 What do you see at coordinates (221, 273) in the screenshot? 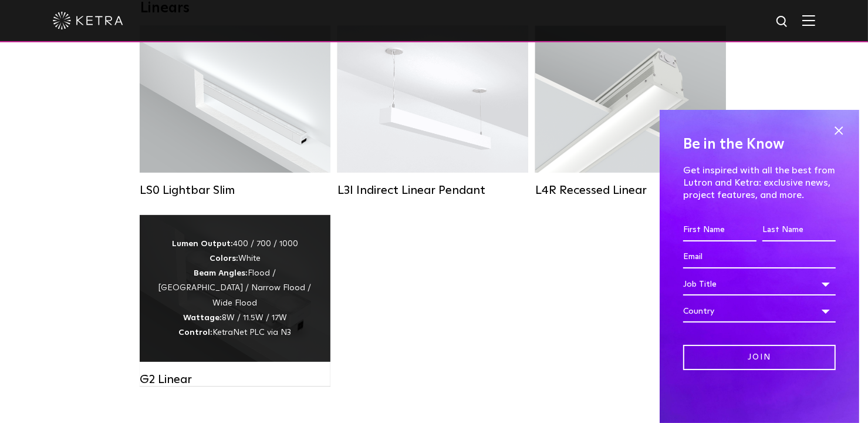
I see `strong: Beam Angles:` at bounding box center [221, 273].